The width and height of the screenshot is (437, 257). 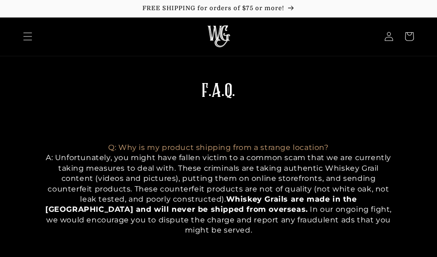 What do you see at coordinates (218, 8) in the screenshot?
I see `p: FREE SHIPPING for orders of $75 or more!` at bounding box center [218, 8].